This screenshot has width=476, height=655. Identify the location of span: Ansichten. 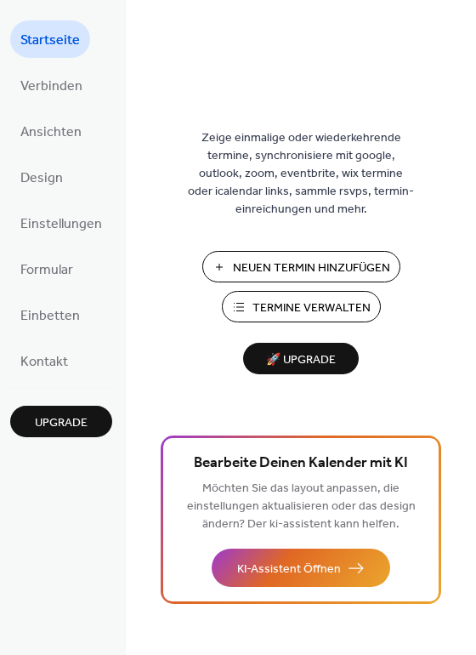
(51, 133).